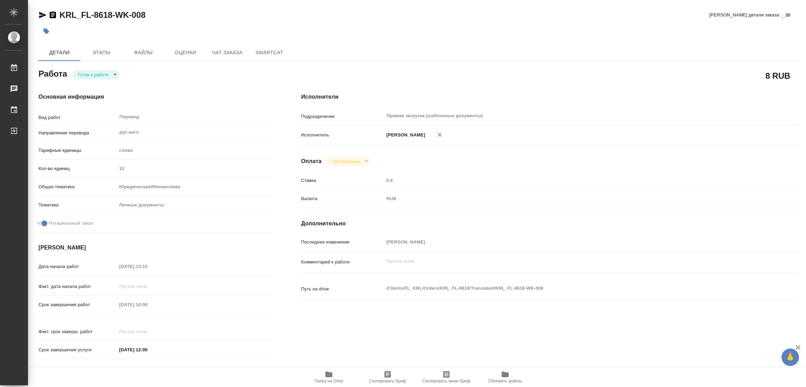 The height and width of the screenshot is (387, 806). Describe the element at coordinates (156, 97) in the screenshot. I see `h4: Основная информация` at that location.